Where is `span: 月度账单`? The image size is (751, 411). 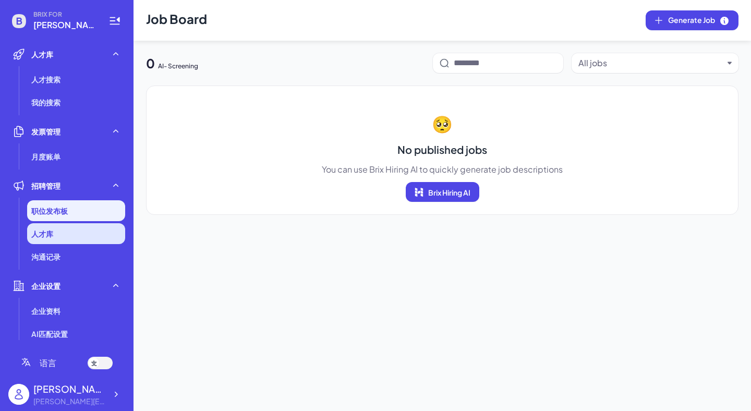 span: 月度账单 is located at coordinates (46, 156).